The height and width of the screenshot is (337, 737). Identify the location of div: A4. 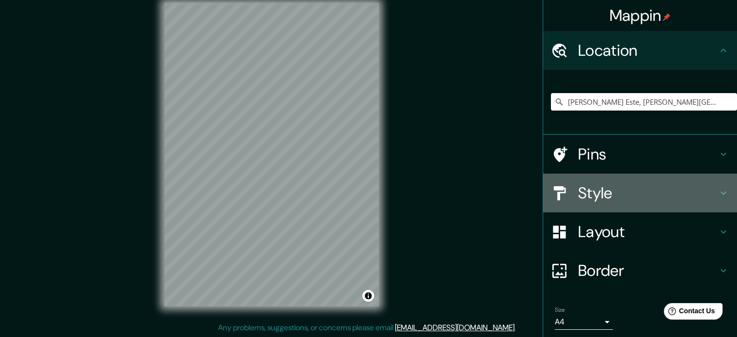
(584, 322).